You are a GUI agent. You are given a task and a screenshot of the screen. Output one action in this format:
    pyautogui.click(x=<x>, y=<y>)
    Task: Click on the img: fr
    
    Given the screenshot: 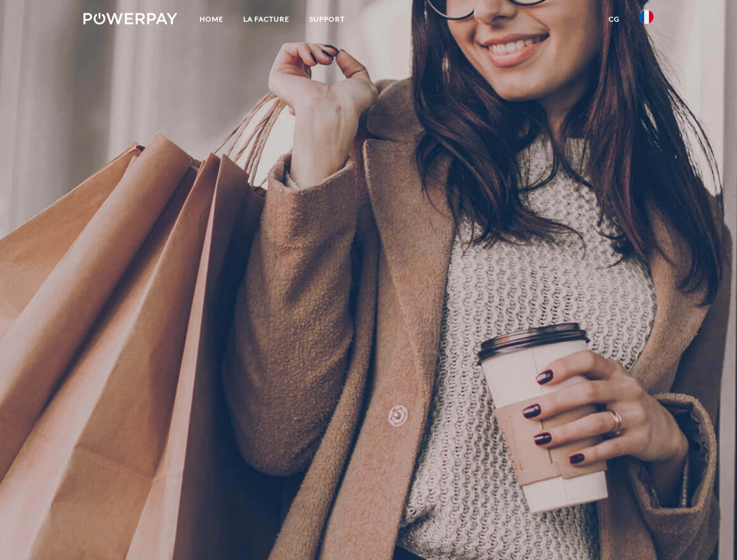 What is the action you would take?
    pyautogui.click(x=646, y=17)
    